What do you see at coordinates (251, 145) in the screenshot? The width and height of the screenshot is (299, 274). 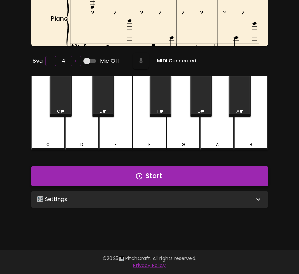 I see `div: B` at bounding box center [251, 145].